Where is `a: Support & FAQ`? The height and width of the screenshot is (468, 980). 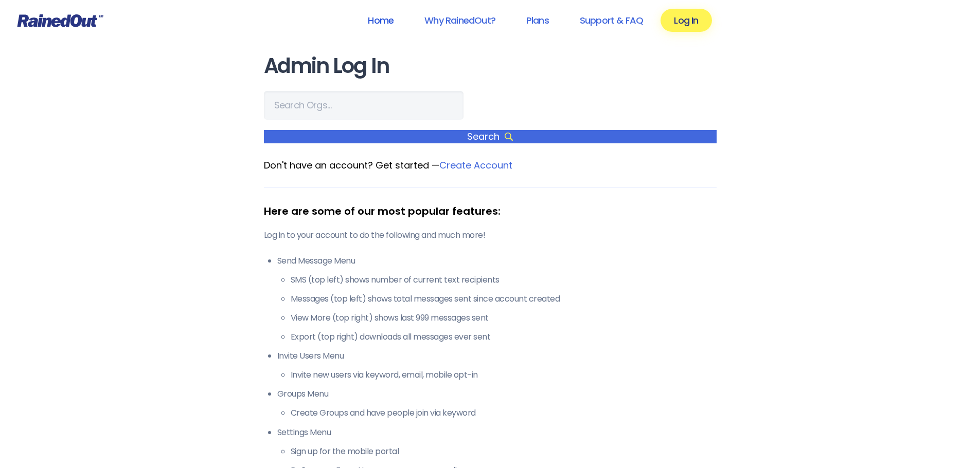 a: Support & FAQ is located at coordinates (611, 20).